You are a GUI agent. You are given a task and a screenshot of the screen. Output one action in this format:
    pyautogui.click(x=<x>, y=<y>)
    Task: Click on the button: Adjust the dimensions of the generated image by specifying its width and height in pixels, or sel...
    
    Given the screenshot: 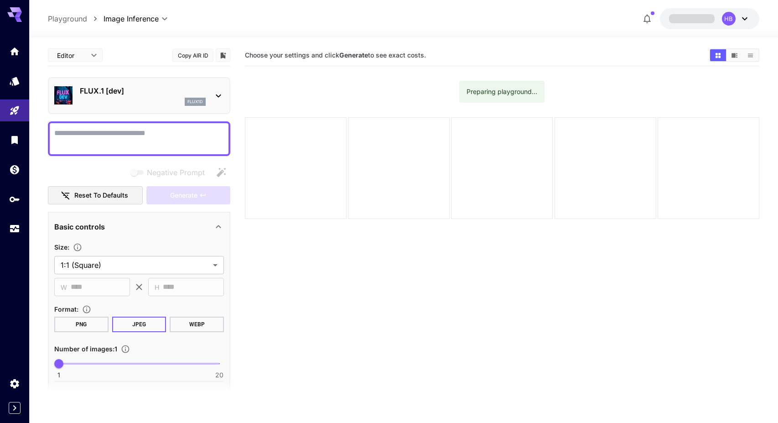 What is the action you would take?
    pyautogui.click(x=78, y=247)
    